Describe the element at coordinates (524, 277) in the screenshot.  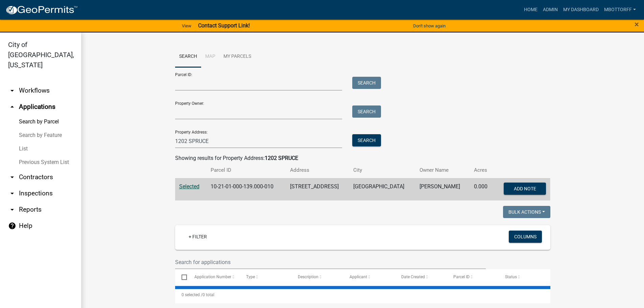
I see `datatable-header-cell: Status` at that location.